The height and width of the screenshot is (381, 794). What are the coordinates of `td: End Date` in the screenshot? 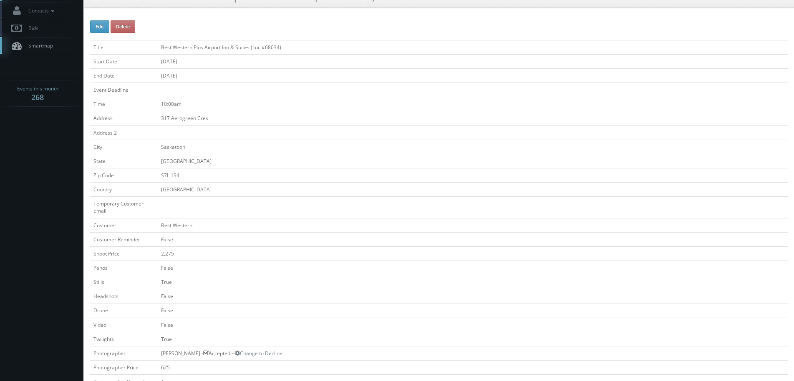 It's located at (124, 75).